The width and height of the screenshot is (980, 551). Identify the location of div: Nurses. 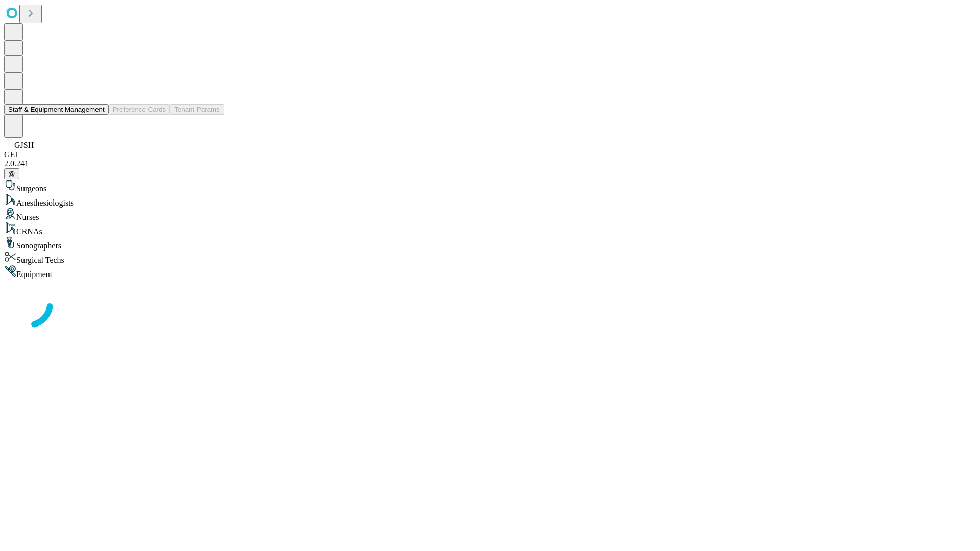
(490, 215).